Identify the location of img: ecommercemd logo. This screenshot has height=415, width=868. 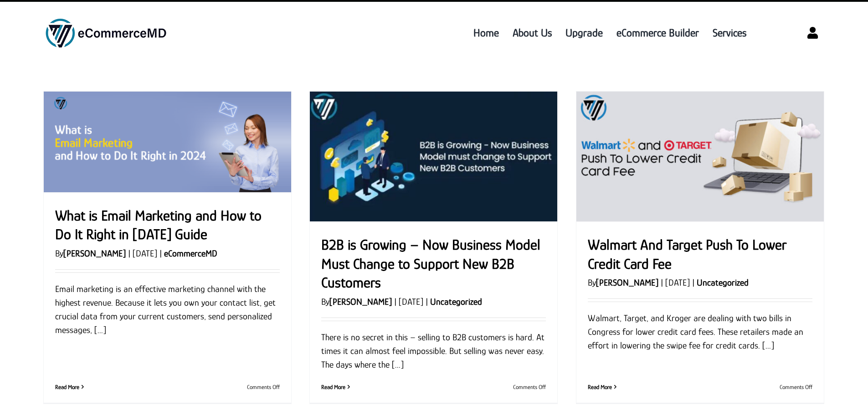
(105, 33).